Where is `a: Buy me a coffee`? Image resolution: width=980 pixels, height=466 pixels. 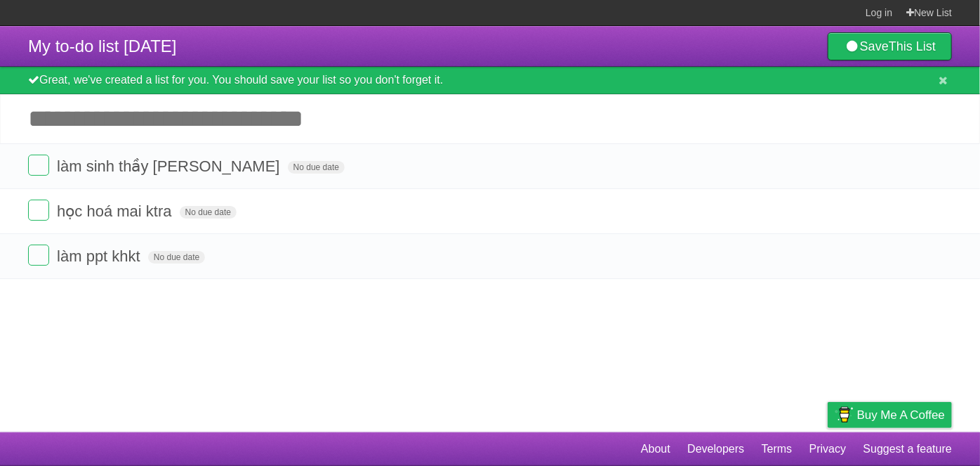 a: Buy me a coffee is located at coordinates (889, 415).